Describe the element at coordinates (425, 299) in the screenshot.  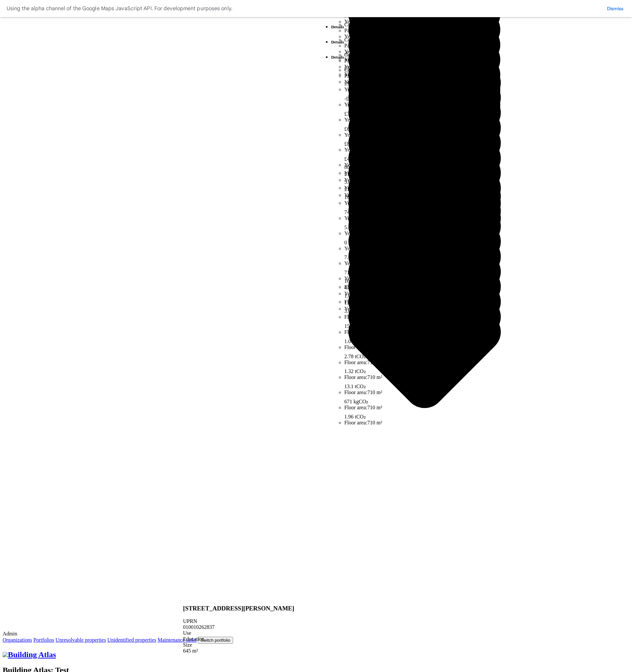
I see `span: 11.2 MWh, 7.3%` at that location.